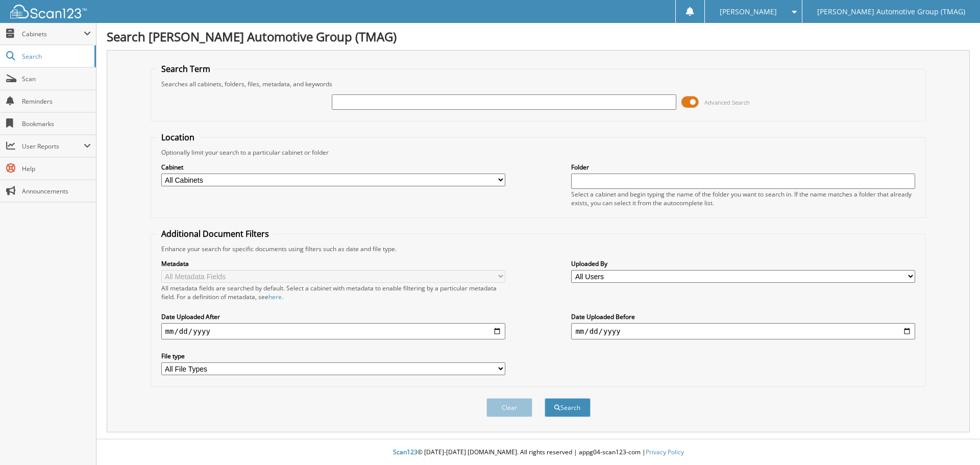 Image resolution: width=980 pixels, height=465 pixels. Describe the element at coordinates (52, 146) in the screenshot. I see `span: User Reports` at that location.